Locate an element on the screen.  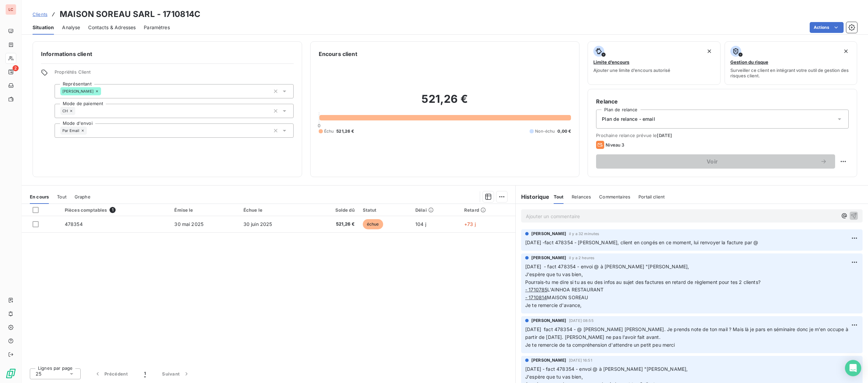
a: Clients is located at coordinates (40, 14).